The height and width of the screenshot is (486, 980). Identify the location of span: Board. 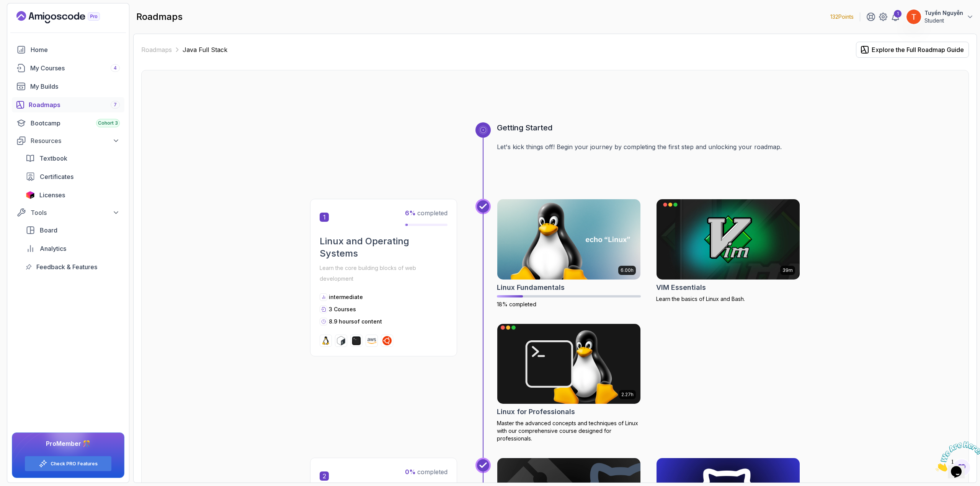
(48, 231).